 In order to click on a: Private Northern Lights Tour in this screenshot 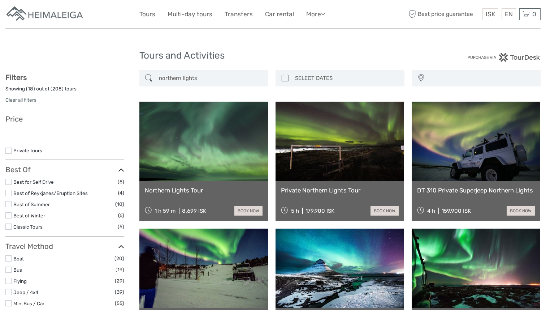, I will do `click(340, 190)`.